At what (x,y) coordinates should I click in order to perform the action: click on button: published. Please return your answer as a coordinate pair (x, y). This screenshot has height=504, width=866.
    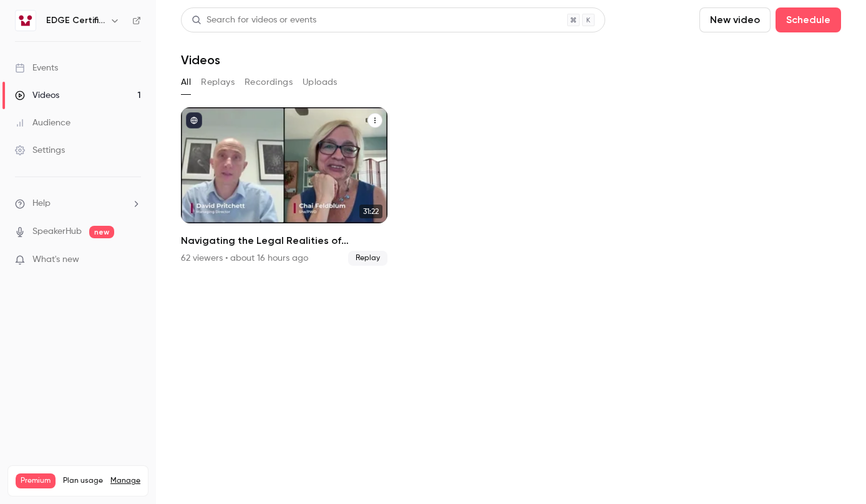
    Looking at the image, I should click on (194, 121).